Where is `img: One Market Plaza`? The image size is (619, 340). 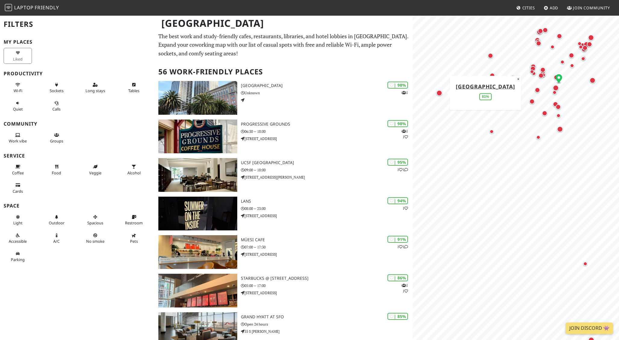 img: One Market Plaza is located at coordinates (198, 98).